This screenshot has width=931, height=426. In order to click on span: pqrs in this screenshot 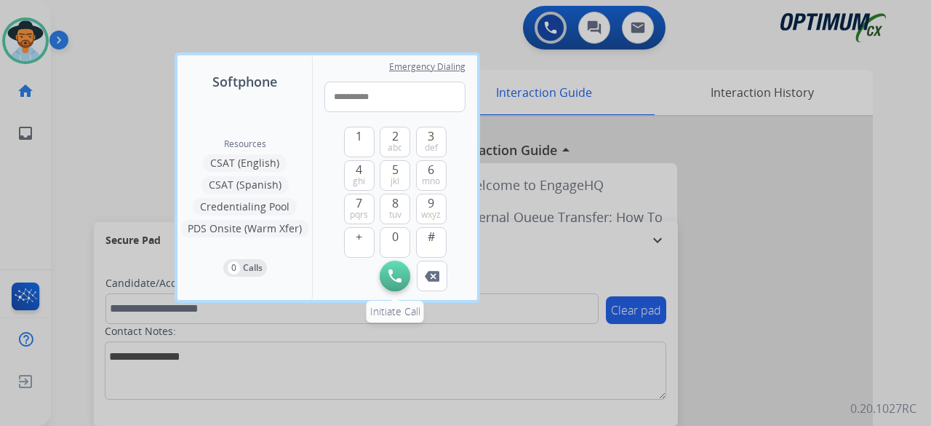, I will do `click(359, 215)`.